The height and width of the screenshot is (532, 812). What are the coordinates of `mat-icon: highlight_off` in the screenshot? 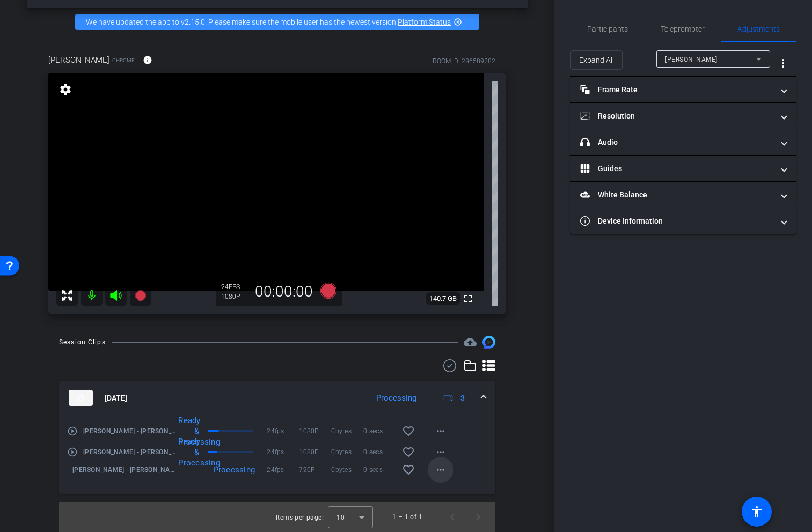 It's located at (457, 22).